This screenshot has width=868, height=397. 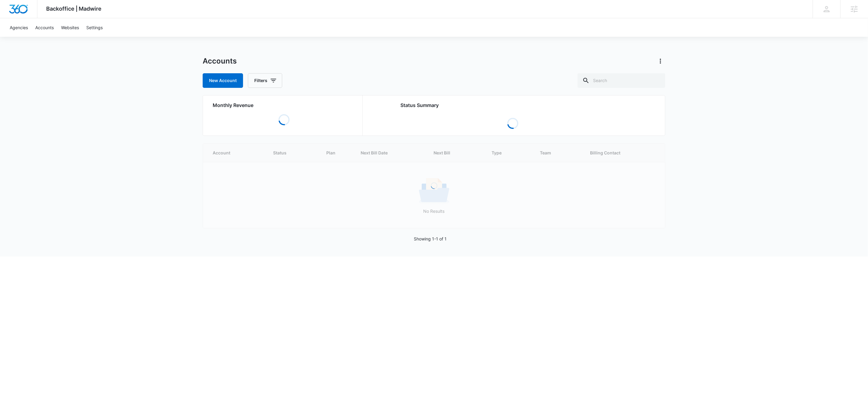 I want to click on span: Backoffice | Madwire, so click(x=74, y=9).